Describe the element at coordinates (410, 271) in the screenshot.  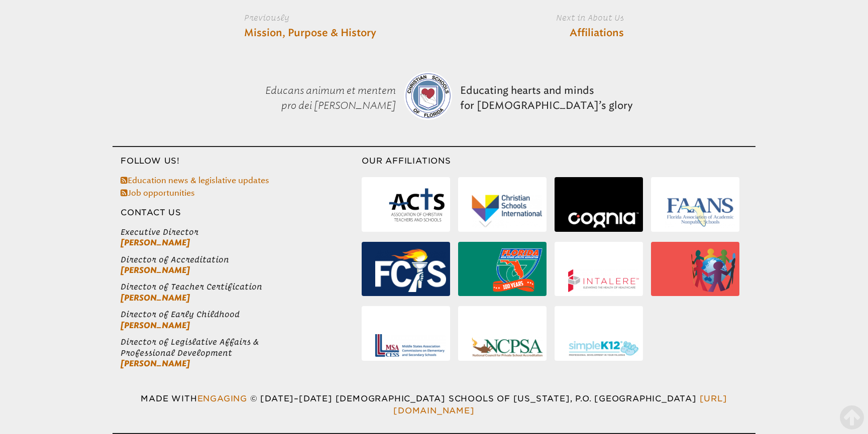
I see `img: Florida Council of Independent Schools` at that location.